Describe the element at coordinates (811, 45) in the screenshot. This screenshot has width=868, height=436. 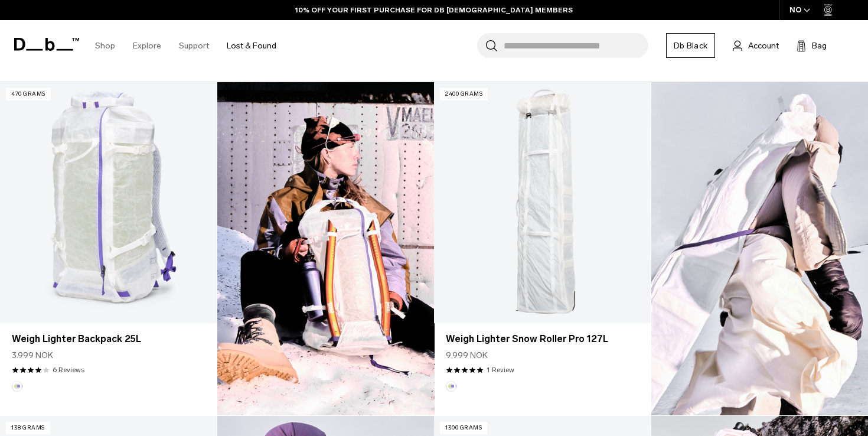
I see `button: Bag` at that location.